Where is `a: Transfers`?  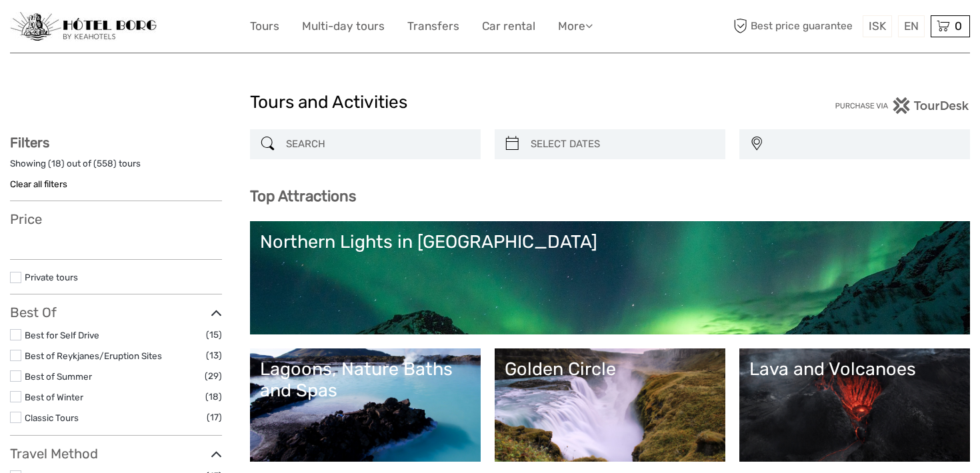
a: Transfers is located at coordinates (433, 26).